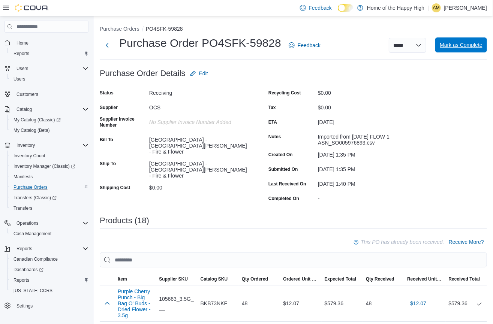 The image size is (493, 324). I want to click on button: Settings, so click(46, 306).